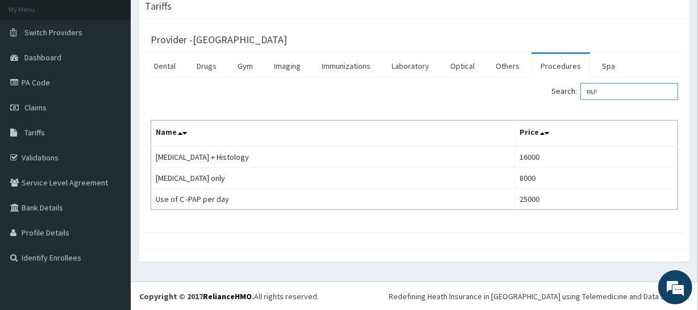 Image resolution: width=698 pixels, height=310 pixels. I want to click on textarea: Type your message and hit 'Enter', so click(111, 216).